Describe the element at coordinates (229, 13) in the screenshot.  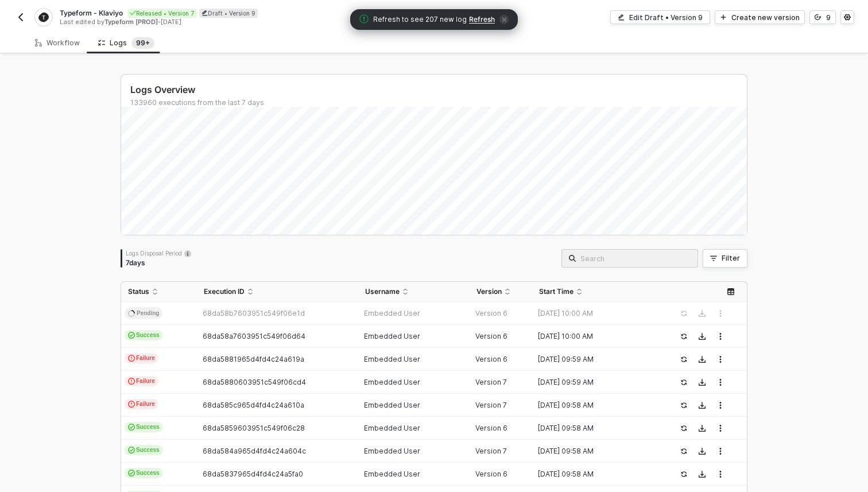
I see `div: Draft • Version 9` at that location.